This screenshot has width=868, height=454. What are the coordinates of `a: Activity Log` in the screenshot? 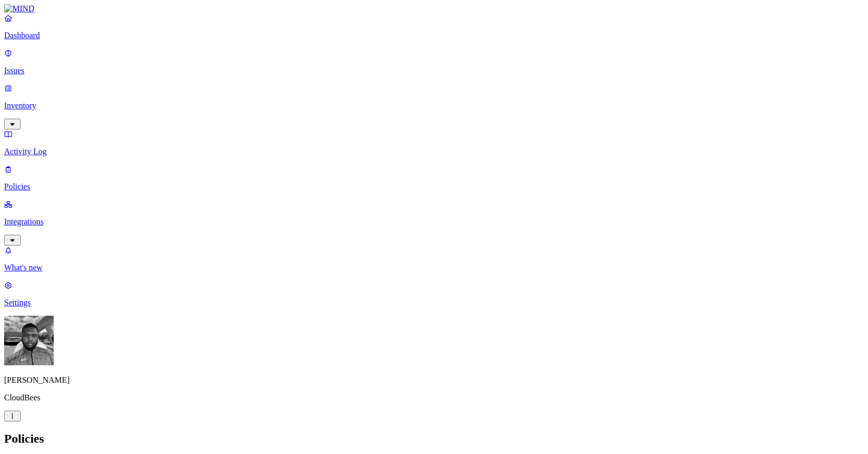 It's located at (434, 143).